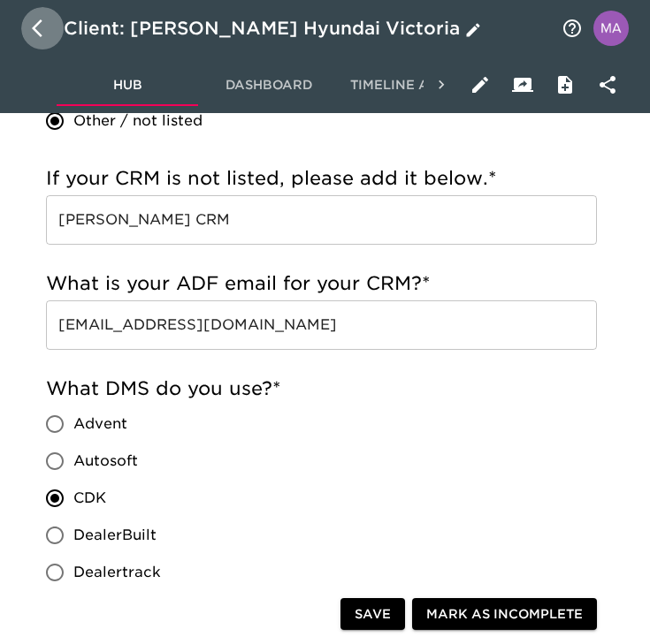  Describe the element at coordinates (572, 28) in the screenshot. I see `button: notifications` at that location.